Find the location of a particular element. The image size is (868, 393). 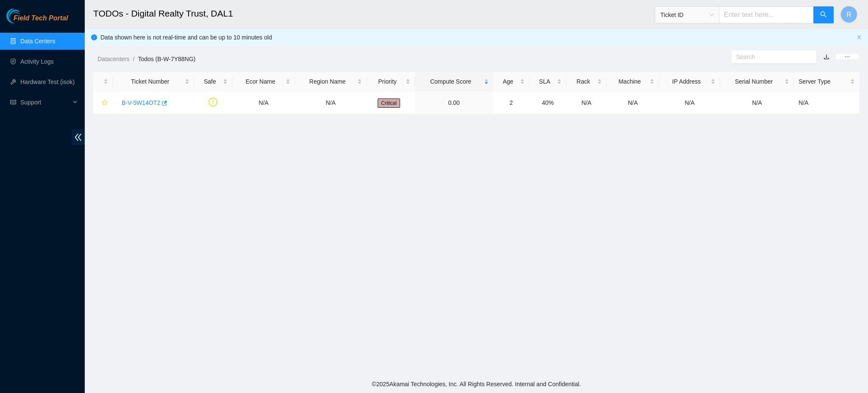

a: Data Centers is located at coordinates (38, 41).